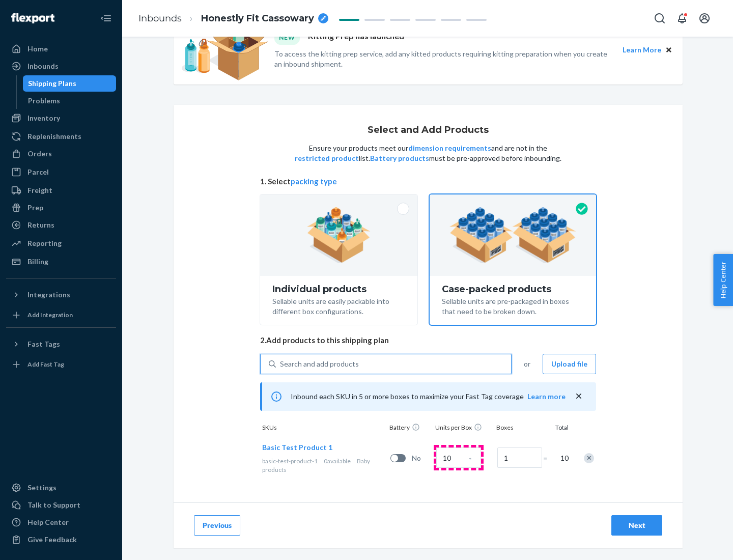 Image resolution: width=733 pixels, height=560 pixels. What do you see at coordinates (61, 208) in the screenshot?
I see `a: Prep` at bounding box center [61, 208].